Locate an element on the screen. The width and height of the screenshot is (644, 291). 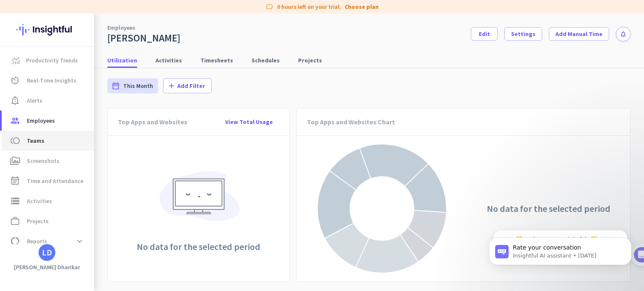
span: This Month is located at coordinates (138, 85).